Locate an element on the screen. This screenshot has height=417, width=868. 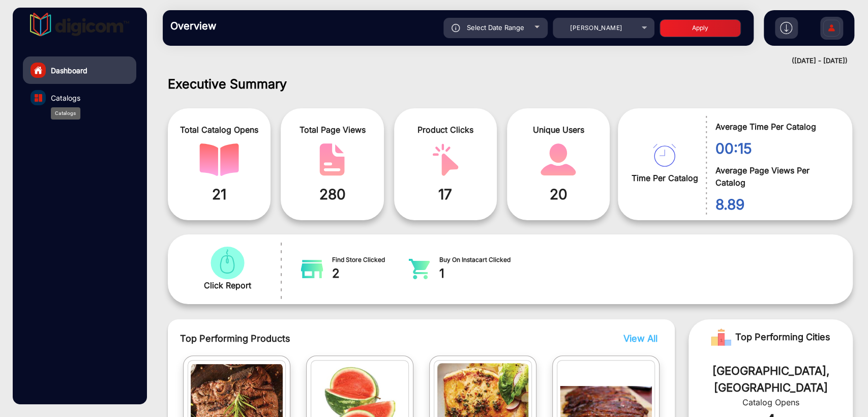
span: Buy On Instacart Clicked is located at coordinates (477, 259).